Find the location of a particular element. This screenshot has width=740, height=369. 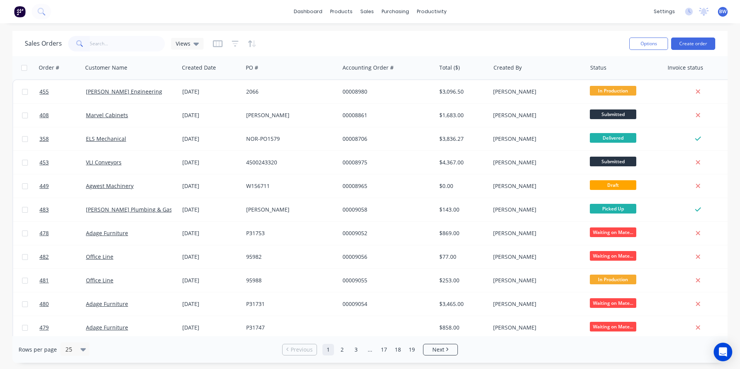

div: Status is located at coordinates (598, 68).